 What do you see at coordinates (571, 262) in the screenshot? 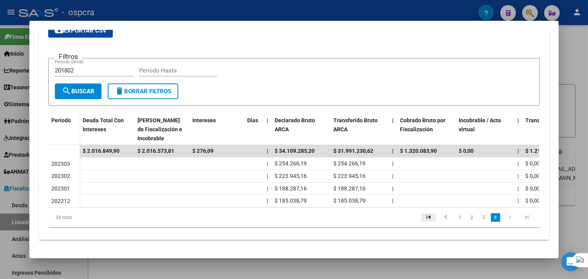
I see `div: Open Intercom Messenger` at bounding box center [571, 262].